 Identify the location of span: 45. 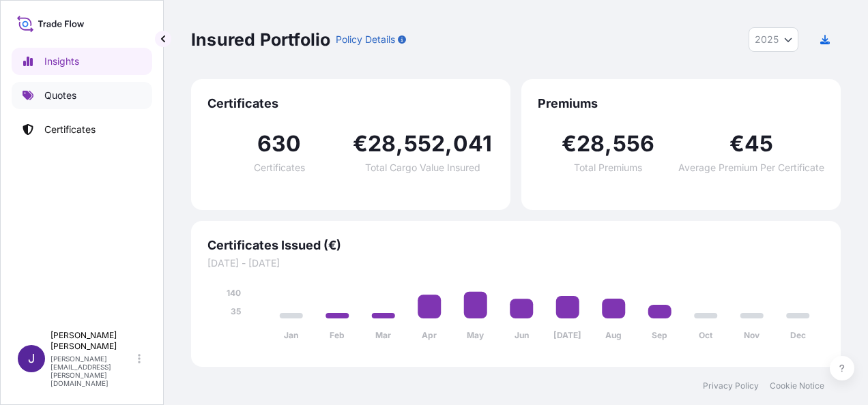
(759, 144).